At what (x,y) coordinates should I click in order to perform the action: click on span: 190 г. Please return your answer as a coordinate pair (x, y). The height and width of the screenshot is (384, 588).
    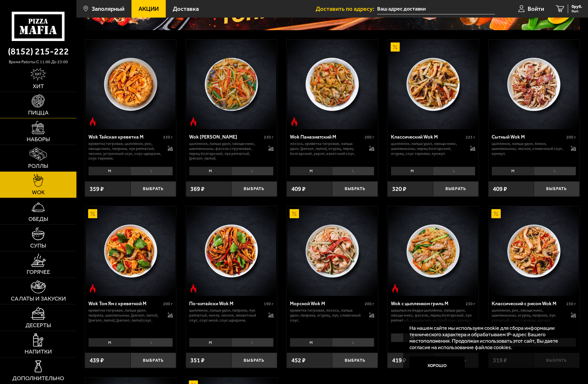
    Looking at the image, I should click on (269, 304).